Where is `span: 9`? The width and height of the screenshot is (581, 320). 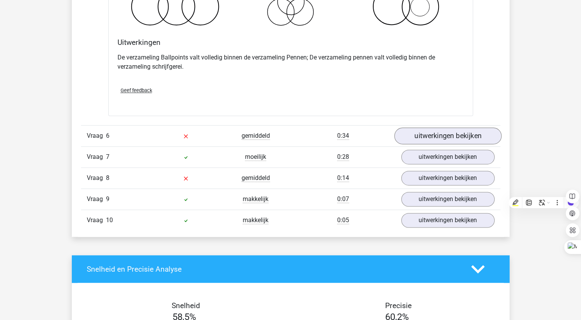
span: 9 is located at coordinates (107, 199).